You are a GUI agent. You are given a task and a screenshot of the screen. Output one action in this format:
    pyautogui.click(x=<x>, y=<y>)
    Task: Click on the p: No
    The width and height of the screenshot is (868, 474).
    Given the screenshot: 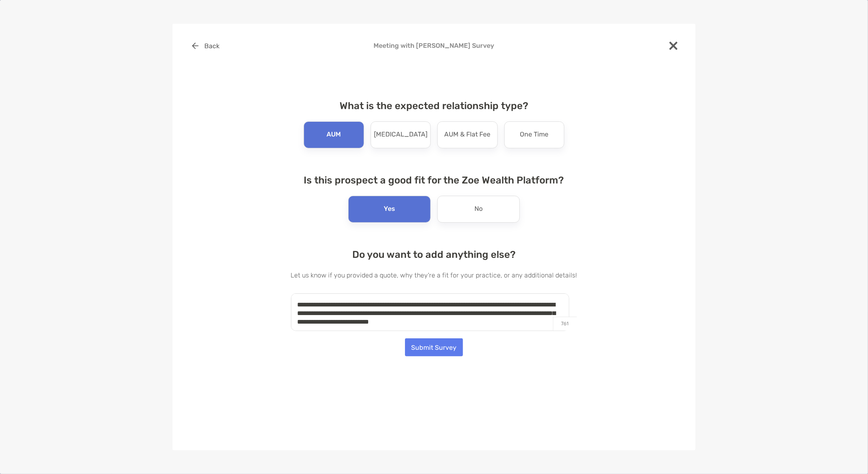 What is the action you would take?
    pyautogui.click(x=479, y=210)
    